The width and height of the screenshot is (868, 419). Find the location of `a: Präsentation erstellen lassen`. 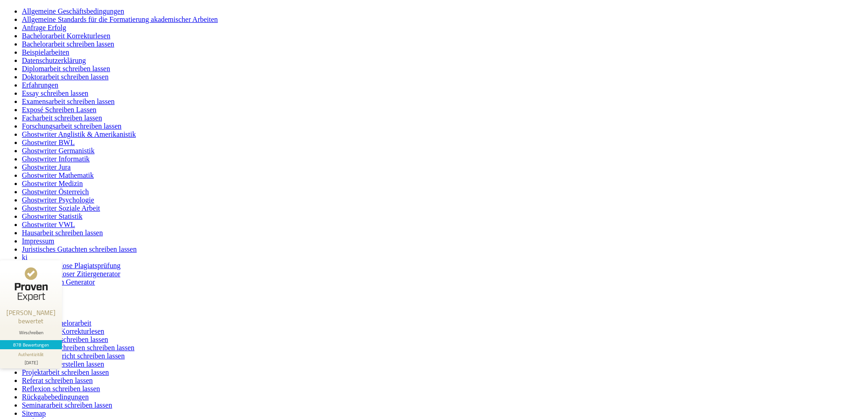

a: Präsentation erstellen lassen is located at coordinates (63, 364).